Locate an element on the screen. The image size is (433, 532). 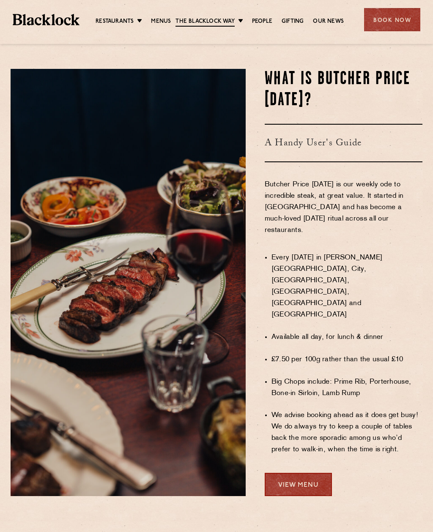
a: Restaurants is located at coordinates (115, 22).